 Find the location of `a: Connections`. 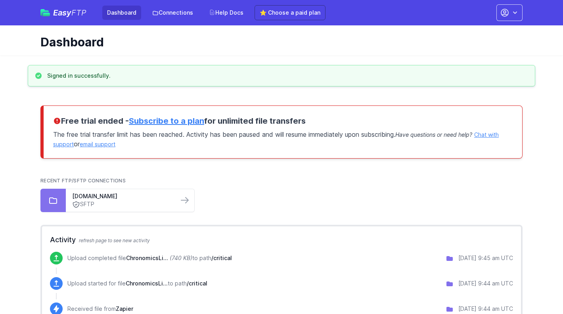

a: Connections is located at coordinates (172, 13).